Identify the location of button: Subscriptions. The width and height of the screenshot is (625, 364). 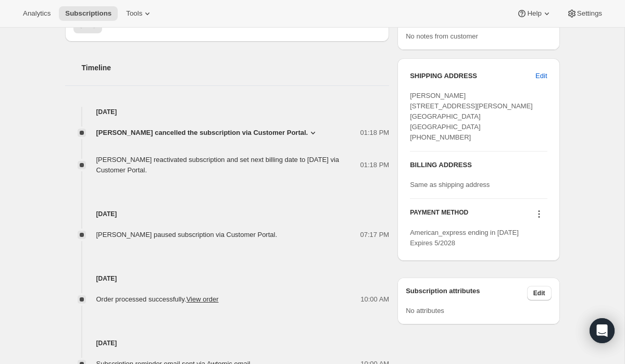
(88, 13).